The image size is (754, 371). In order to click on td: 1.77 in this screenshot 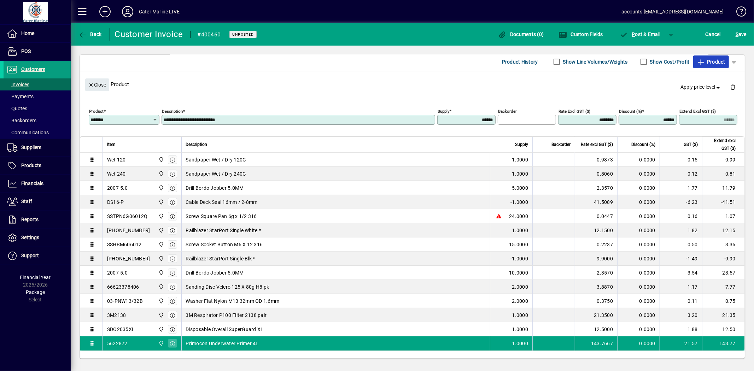, I will do `click(681, 188)`.